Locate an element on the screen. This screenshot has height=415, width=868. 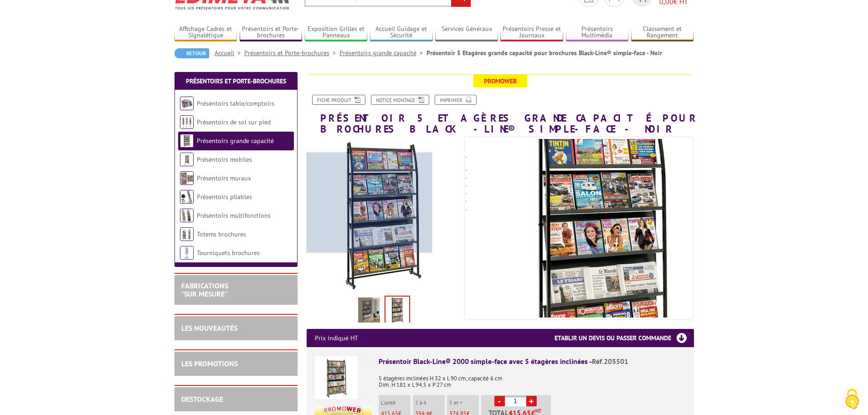
span: Promoweb is located at coordinates (500, 81).